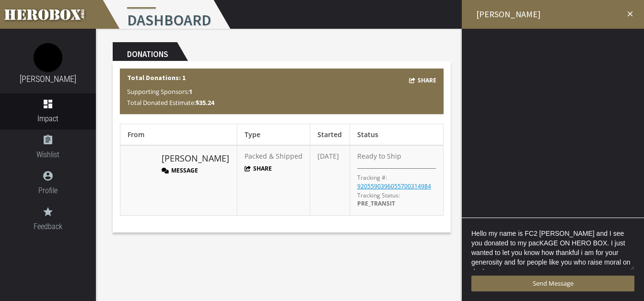 This screenshot has width=644, height=301. Describe the element at coordinates (372, 177) in the screenshot. I see `p: Tracking #:` at that location.